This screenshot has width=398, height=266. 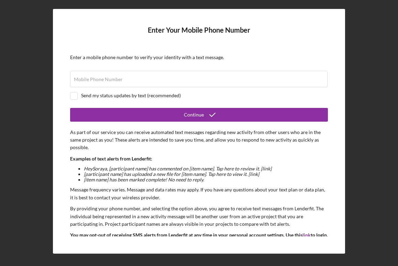 What do you see at coordinates (194, 115) in the screenshot?
I see `div: Continue` at bounding box center [194, 115].